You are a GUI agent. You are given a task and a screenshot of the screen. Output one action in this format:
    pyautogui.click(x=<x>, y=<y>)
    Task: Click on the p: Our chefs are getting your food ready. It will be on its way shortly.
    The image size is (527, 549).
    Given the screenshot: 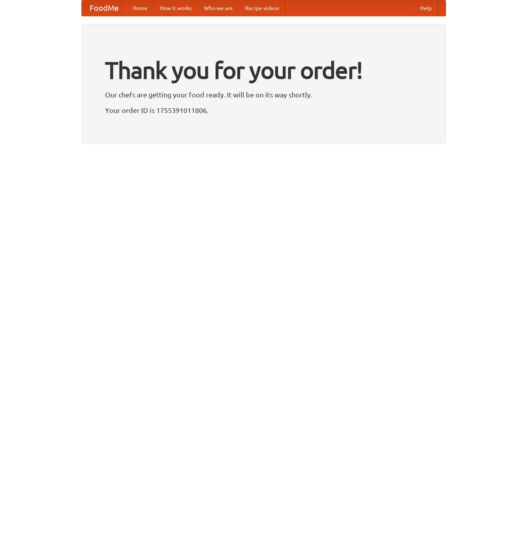 What is the action you would take?
    pyautogui.click(x=264, y=95)
    